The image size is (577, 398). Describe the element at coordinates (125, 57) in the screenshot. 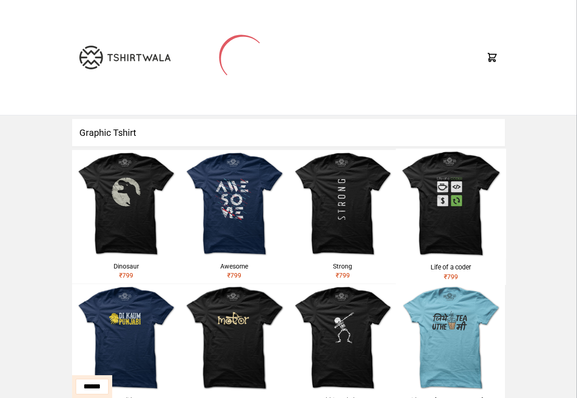

I see `img: TW-LOGO-400-104.png` at that location.